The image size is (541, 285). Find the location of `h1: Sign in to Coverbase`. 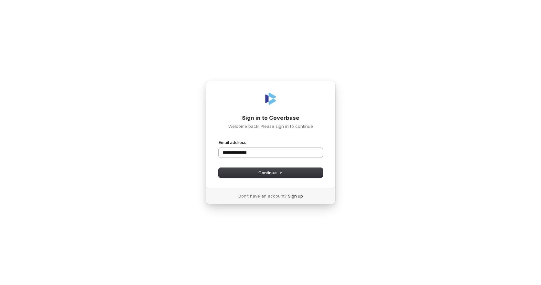

h1: Sign in to Coverbase is located at coordinates (271, 118).